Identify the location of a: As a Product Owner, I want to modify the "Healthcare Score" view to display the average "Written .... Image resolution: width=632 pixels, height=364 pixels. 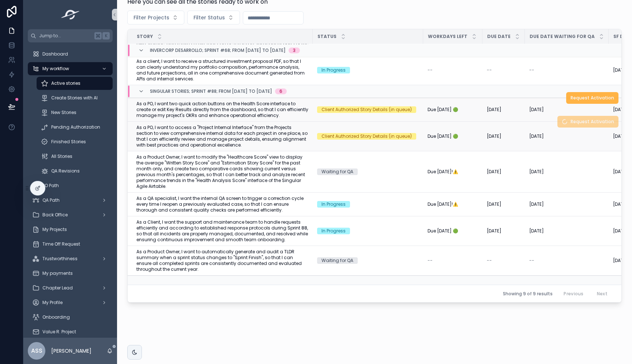
(222, 172).